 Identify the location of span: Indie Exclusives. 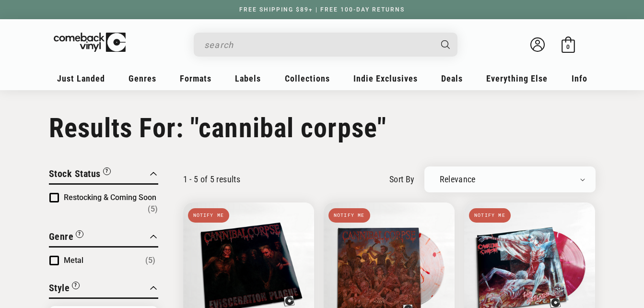
(385, 78).